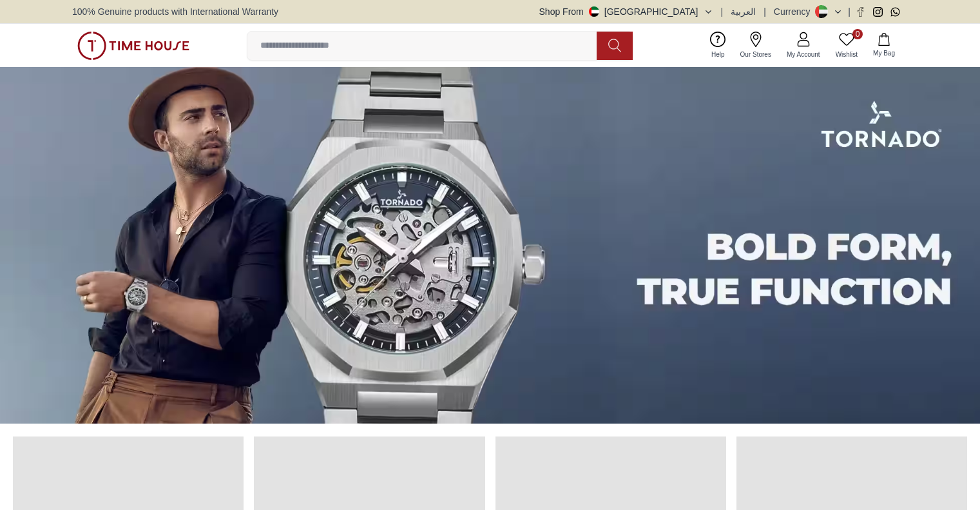  I want to click on a: Whatsapp, so click(895, 12).